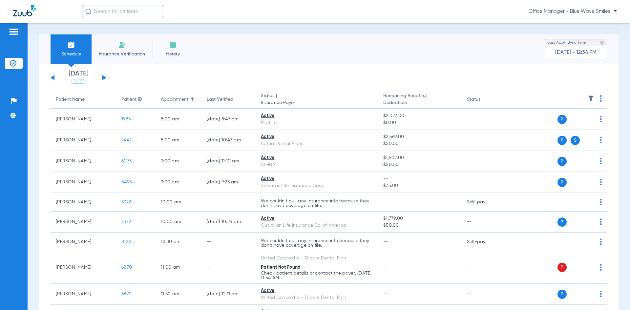 The height and width of the screenshot is (310, 630). I want to click on span: Insurance Payer, so click(317, 103).